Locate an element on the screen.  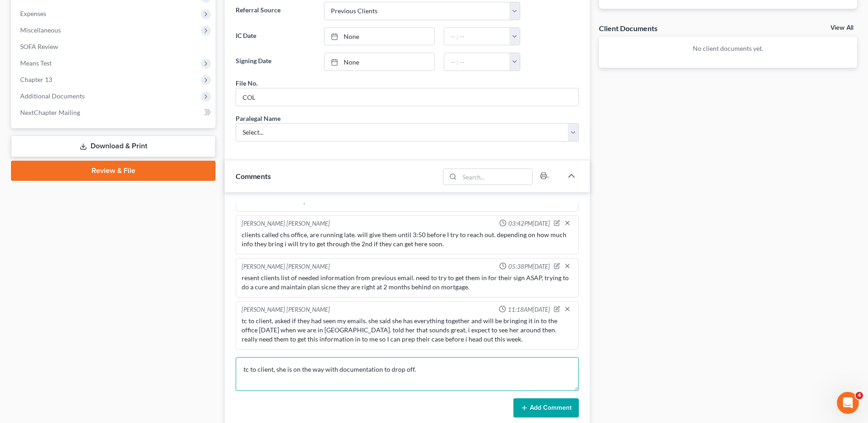
div: Client Documents is located at coordinates (628, 28).